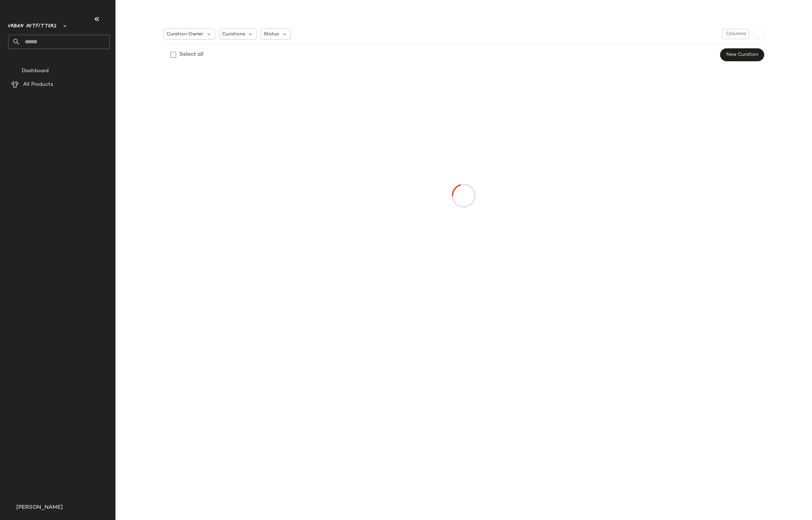 The image size is (812, 520). Describe the element at coordinates (271, 34) in the screenshot. I see `span: Status` at that location.